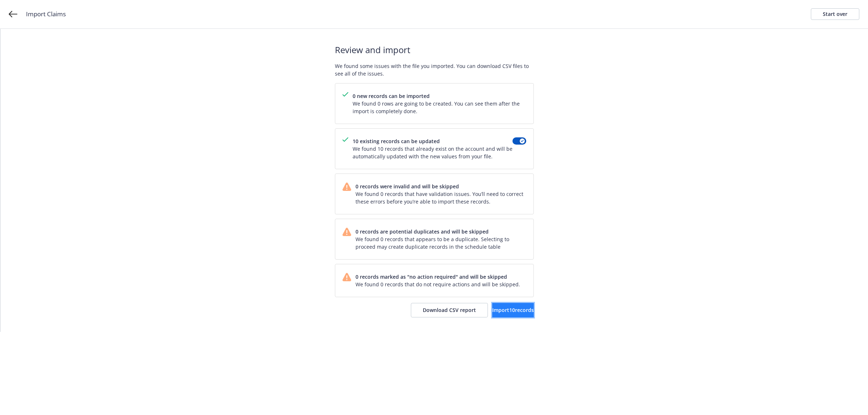 The image size is (868, 415). Describe the element at coordinates (449, 310) in the screenshot. I see `button: Download CSV report` at that location.